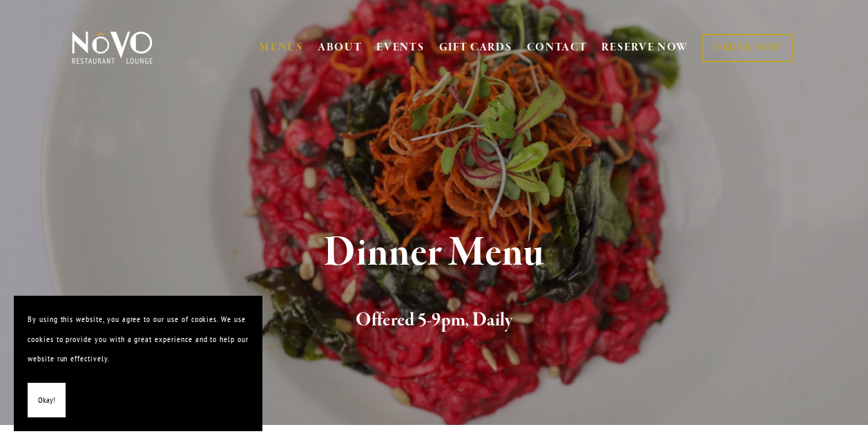 This screenshot has height=445, width=868. What do you see at coordinates (47, 400) in the screenshot?
I see `button: Okay!` at bounding box center [47, 400].